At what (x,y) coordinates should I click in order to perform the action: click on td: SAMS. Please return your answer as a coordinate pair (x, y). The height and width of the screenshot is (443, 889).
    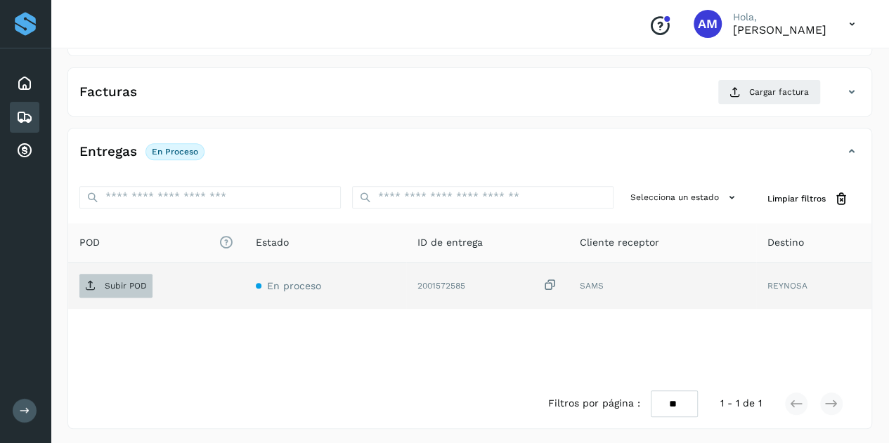
    Looking at the image, I should click on (662, 286).